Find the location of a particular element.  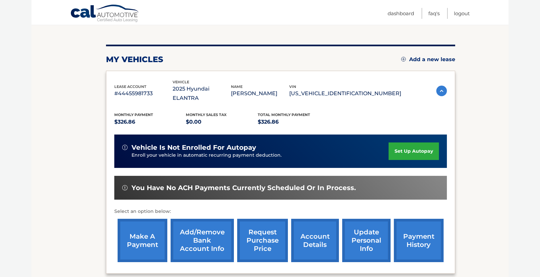

img: accordion-active.svg is located at coordinates (441, 91).